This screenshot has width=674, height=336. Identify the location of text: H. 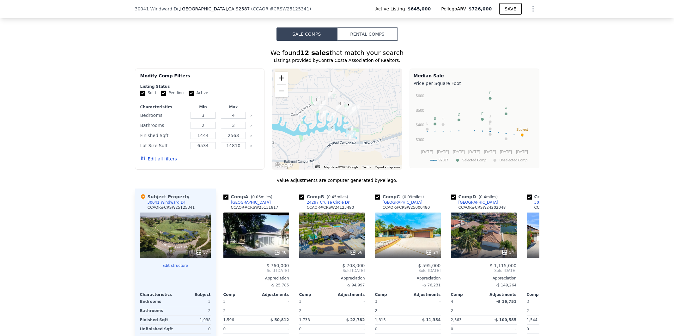
(490, 129).